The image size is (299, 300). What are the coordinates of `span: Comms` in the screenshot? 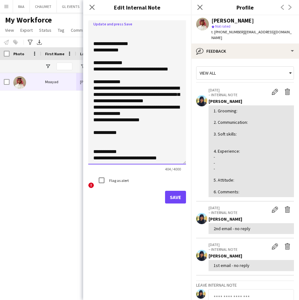 It's located at (78, 30).